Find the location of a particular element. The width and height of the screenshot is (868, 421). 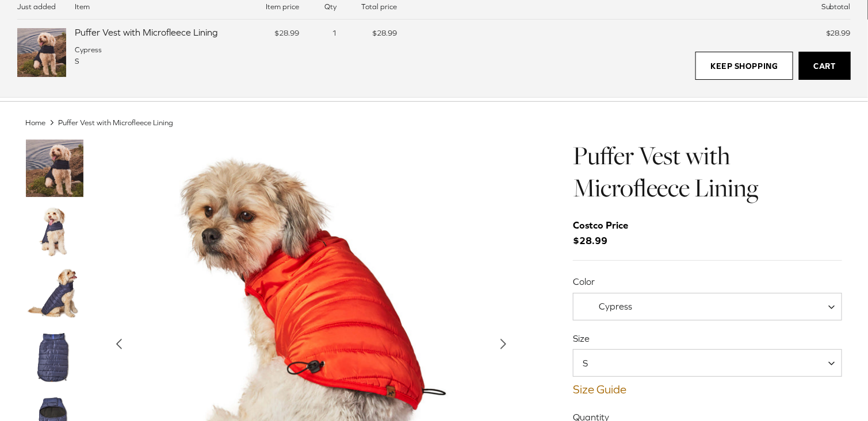

a: Cart is located at coordinates (824, 66).